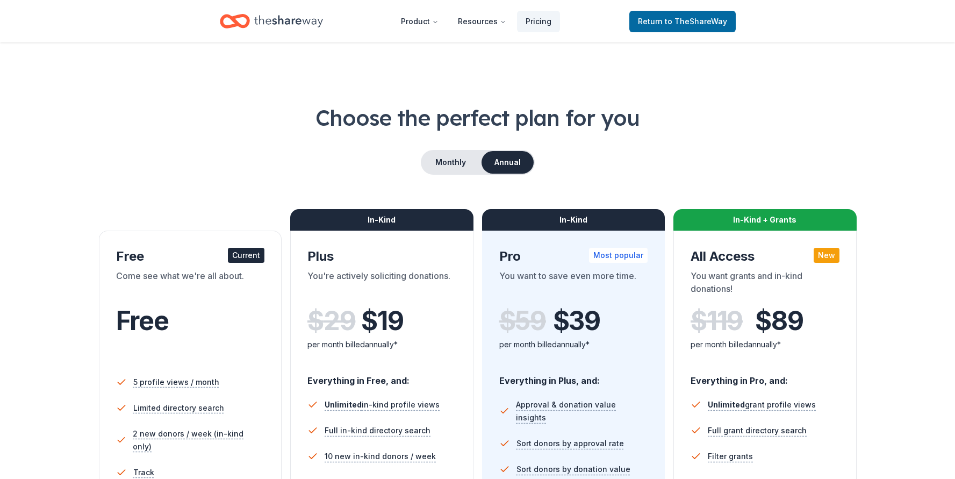 The width and height of the screenshot is (955, 479). I want to click on div: New, so click(826, 255).